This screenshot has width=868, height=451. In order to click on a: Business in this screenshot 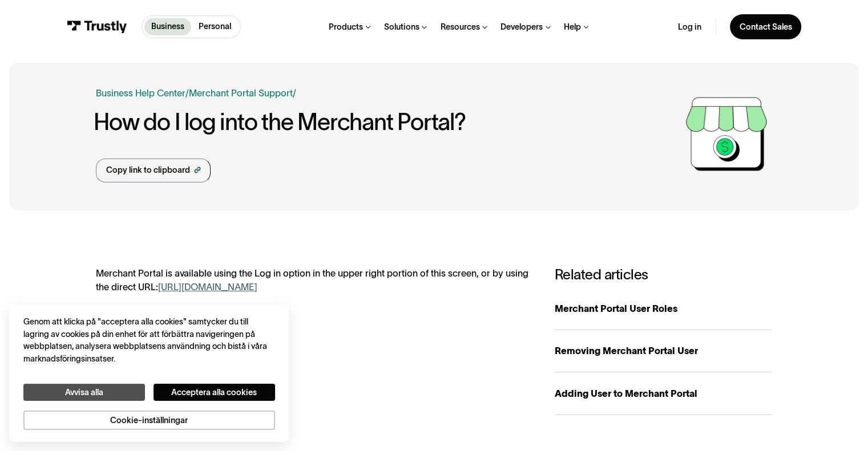, I will do `click(168, 27)`.